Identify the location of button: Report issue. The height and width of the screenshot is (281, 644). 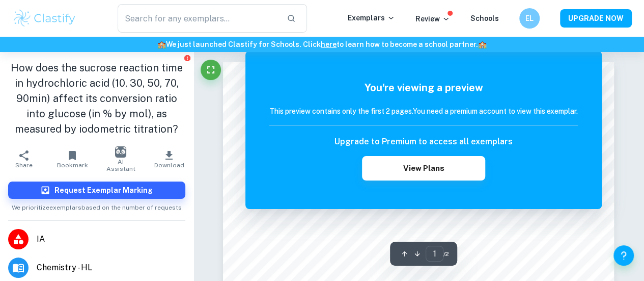
(188, 57).